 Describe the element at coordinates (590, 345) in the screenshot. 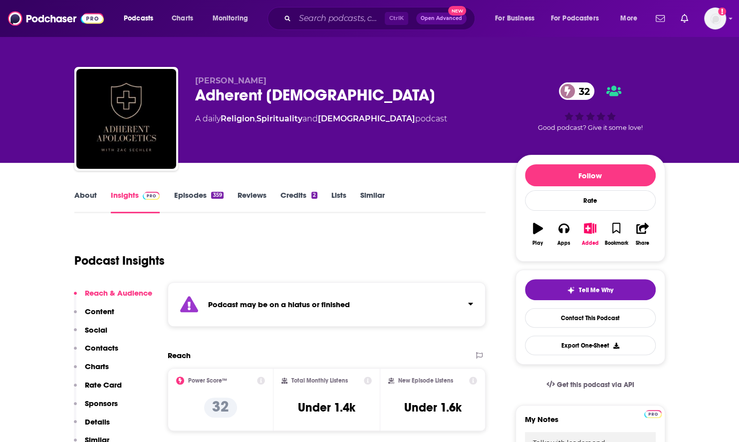

I see `button: Export One-Sheet` at that location.